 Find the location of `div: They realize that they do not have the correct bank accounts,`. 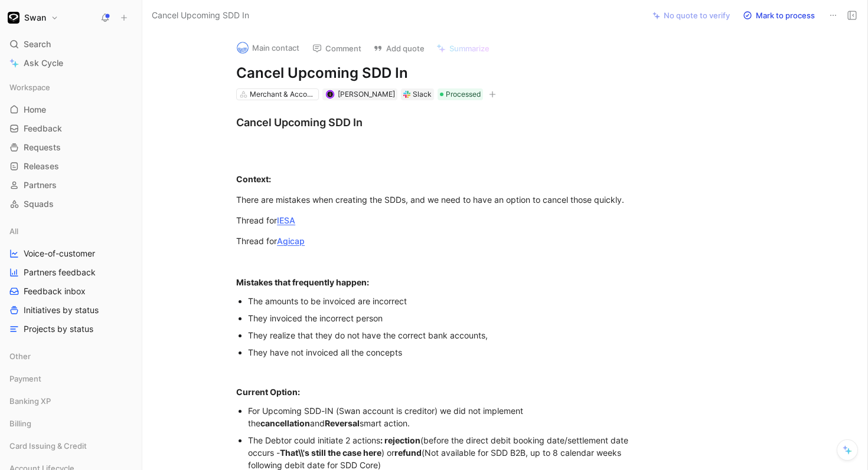

div: They realize that they do not have the correct bank accounts, is located at coordinates (446, 335).